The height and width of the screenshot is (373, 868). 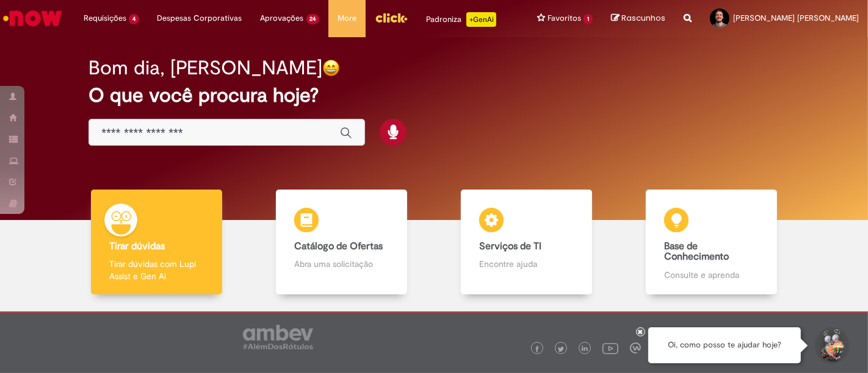 I want to click on img: happy-face.png, so click(x=331, y=68).